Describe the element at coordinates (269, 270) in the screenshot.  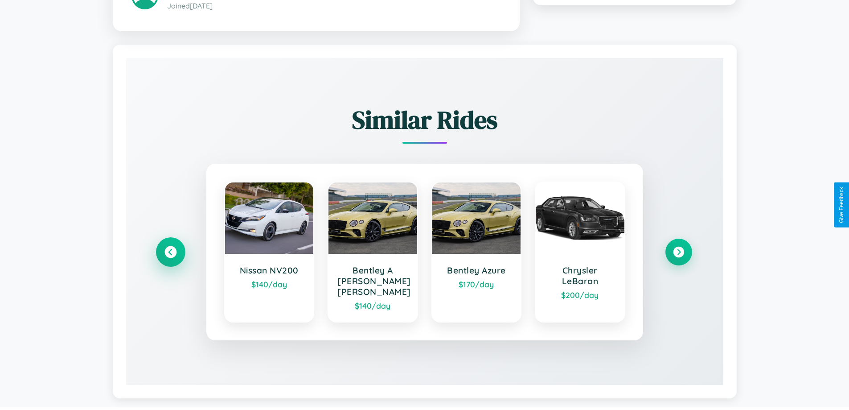
I see `h3: Nissan NV200` at that location.